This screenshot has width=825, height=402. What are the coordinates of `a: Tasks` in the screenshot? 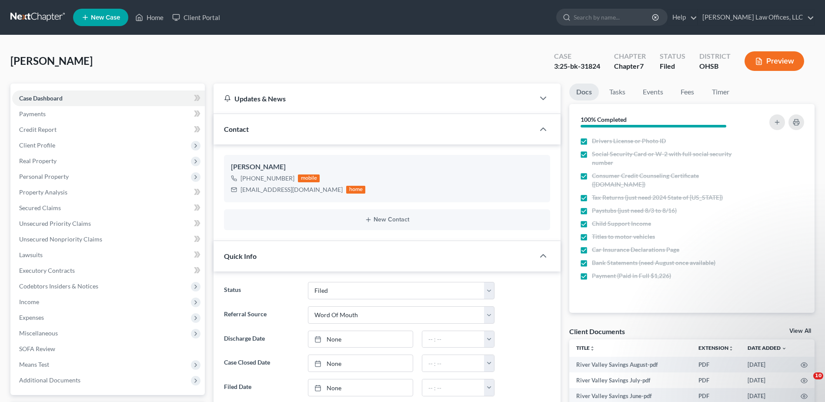 It's located at (617, 92).